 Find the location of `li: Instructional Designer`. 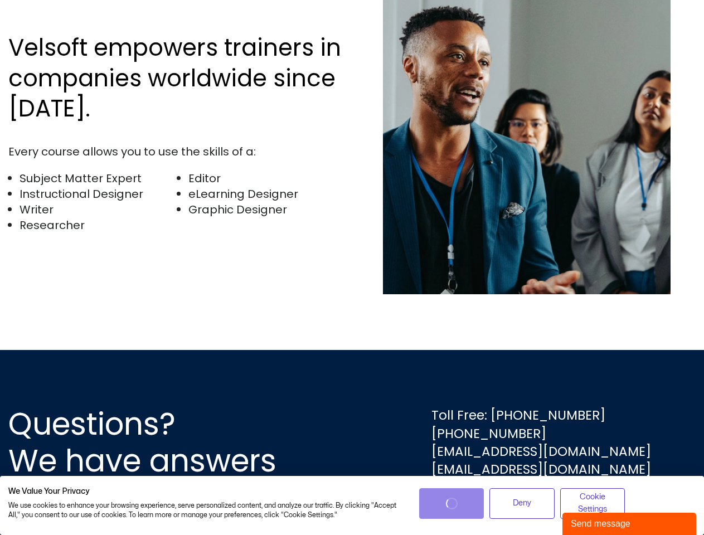

li: Instructional Designer is located at coordinates (98, 194).